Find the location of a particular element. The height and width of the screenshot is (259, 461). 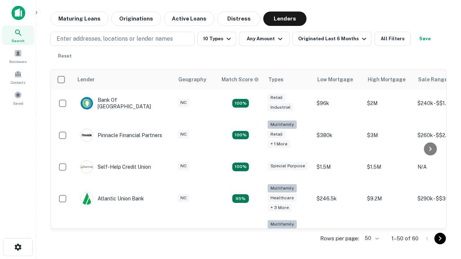

button: Originated Last 6 Months is located at coordinates (332, 39).